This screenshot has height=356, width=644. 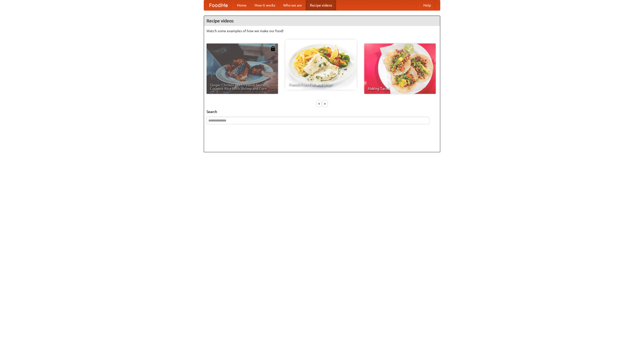 What do you see at coordinates (321, 5) in the screenshot?
I see `a: Recipe videos` at bounding box center [321, 5].